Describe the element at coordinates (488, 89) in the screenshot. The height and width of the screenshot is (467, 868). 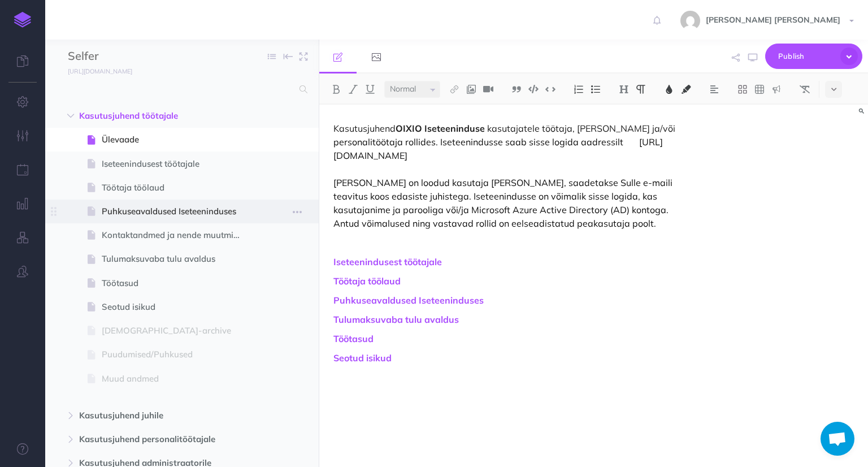
I see `img: Add video button` at that location.